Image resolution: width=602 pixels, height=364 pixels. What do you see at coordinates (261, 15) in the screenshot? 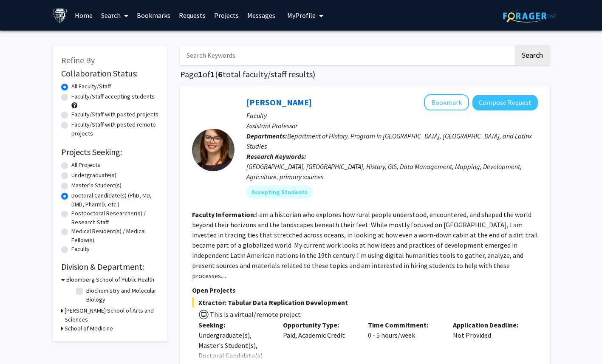
I see `a: Messages` at bounding box center [261, 15].